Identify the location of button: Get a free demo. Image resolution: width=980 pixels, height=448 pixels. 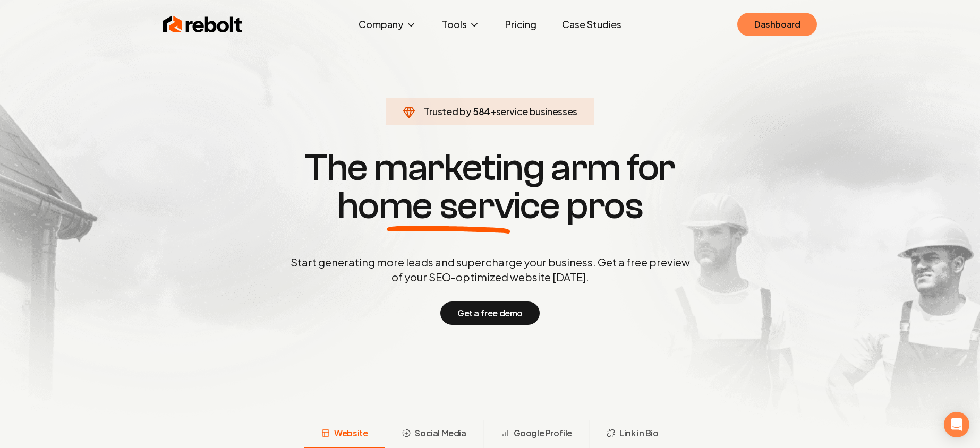
(490, 313).